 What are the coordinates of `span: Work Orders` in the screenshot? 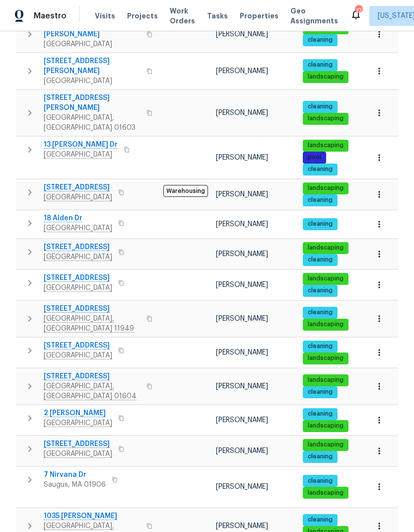 It's located at (182, 16).